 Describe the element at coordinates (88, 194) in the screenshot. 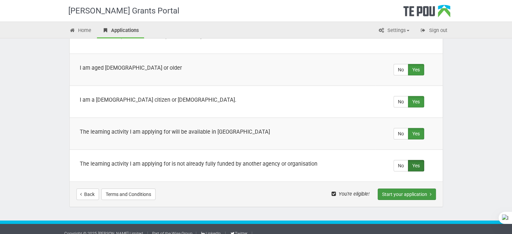

I see `a: Back` at that location.